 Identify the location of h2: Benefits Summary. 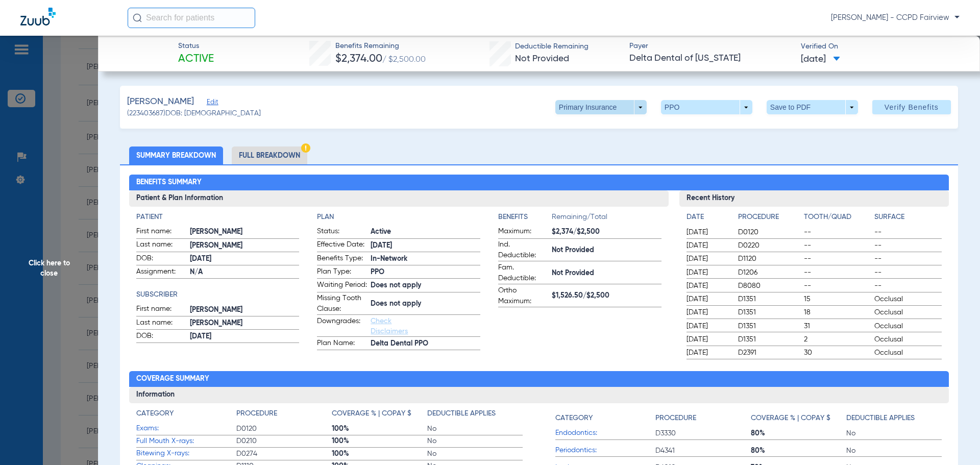
(539, 183).